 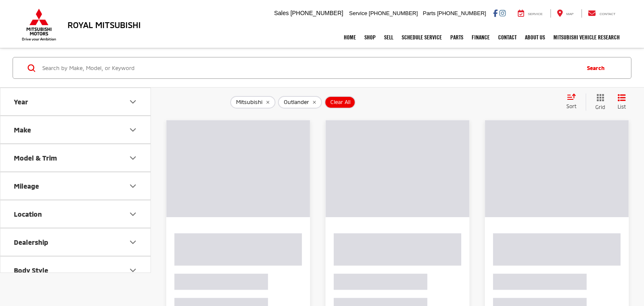 I want to click on button: remove Outlander, so click(x=300, y=102).